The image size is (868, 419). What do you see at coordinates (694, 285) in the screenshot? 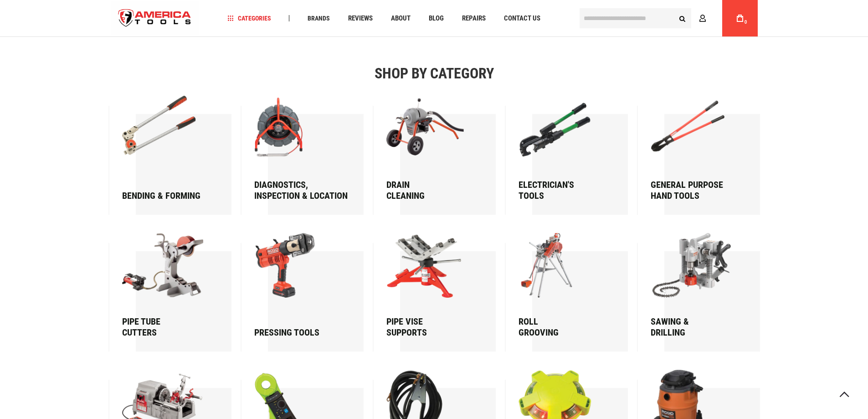
I see `a: Sawing &Drilling` at bounding box center [694, 285].